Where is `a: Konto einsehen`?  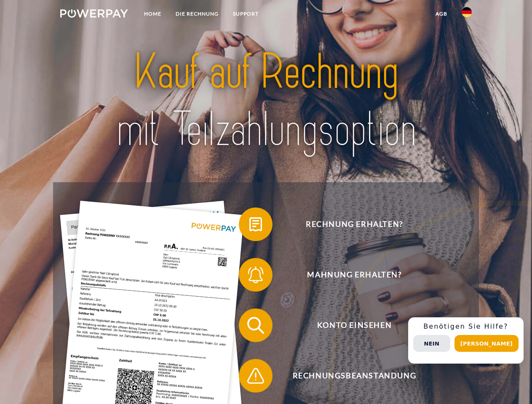
a: Konto einsehen is located at coordinates (348, 325).